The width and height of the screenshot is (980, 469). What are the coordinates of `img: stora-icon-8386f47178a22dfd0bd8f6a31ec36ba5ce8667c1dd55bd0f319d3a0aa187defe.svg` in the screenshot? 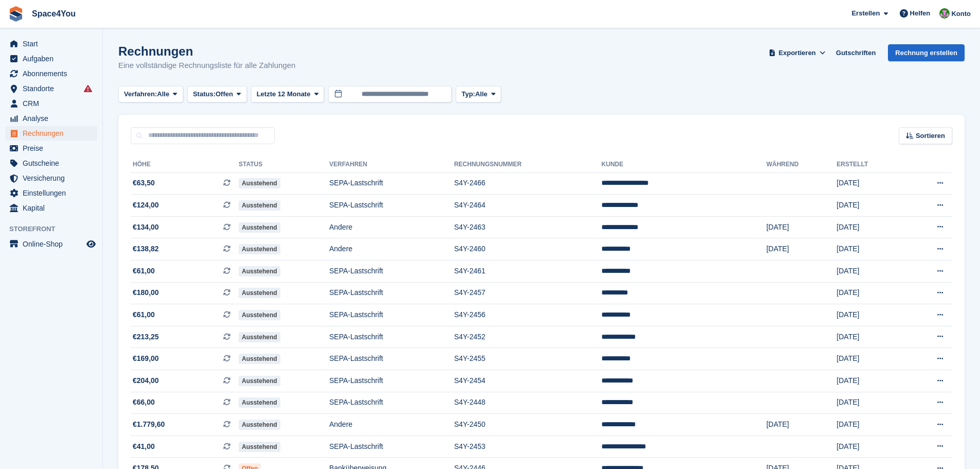 It's located at (16, 14).